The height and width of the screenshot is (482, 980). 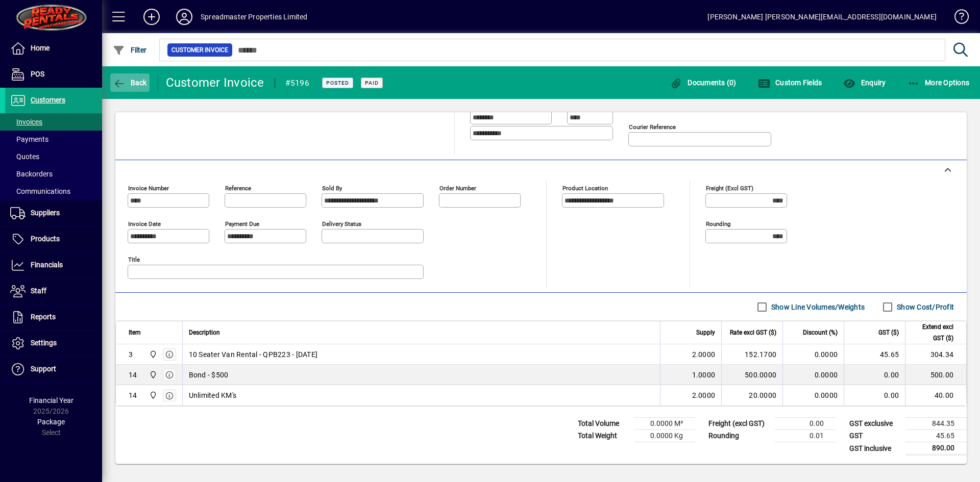 I want to click on span: Paid, so click(x=372, y=82).